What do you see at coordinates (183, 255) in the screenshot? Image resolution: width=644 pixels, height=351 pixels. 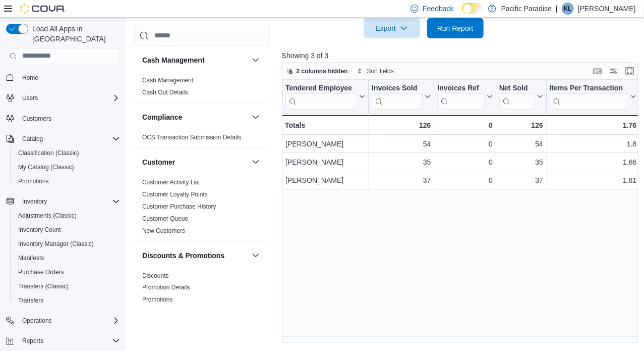 I see `h3: Discounts & Promotions` at bounding box center [183, 255].